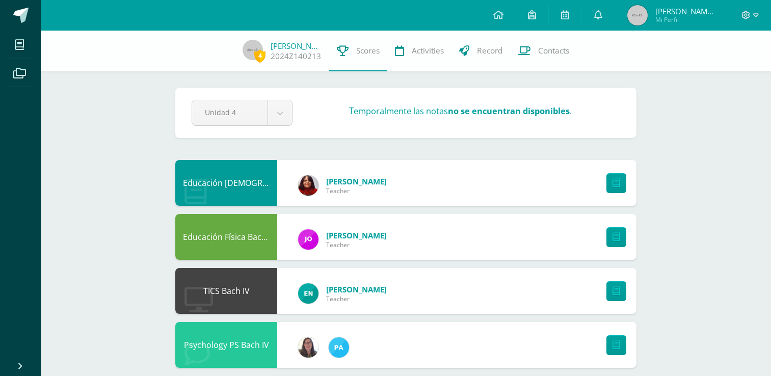 The image size is (771, 376). I want to click on a: Unidad 4, so click(242, 113).